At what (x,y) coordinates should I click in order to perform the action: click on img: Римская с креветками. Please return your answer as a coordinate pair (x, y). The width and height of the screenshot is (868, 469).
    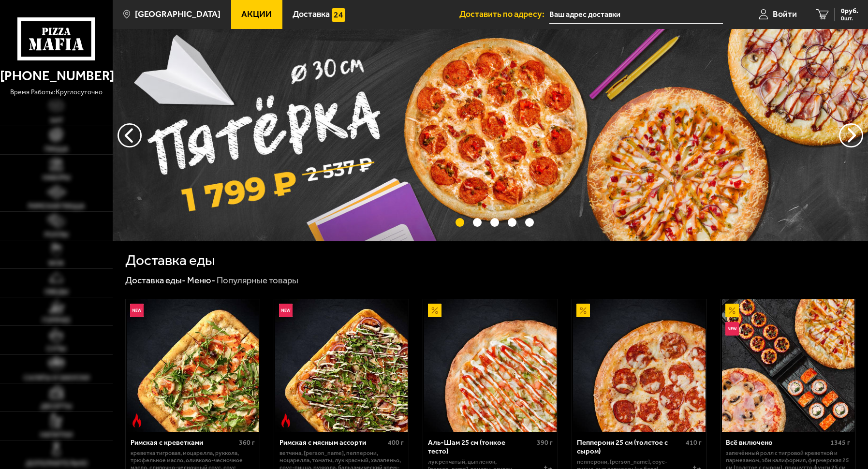
    Looking at the image, I should click on (193, 365).